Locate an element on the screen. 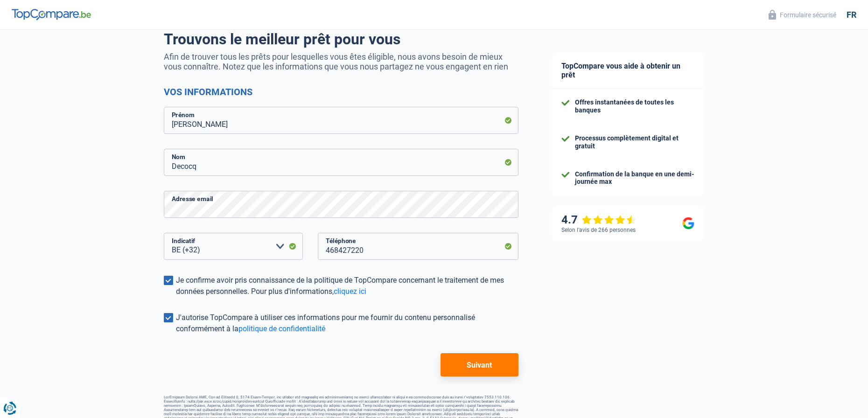 This screenshot has width=868, height=418. p: Afin de trouver tous les prêts pour lesquelles vous êtes éligible, nous avons besoin de mieux vou... is located at coordinates (341, 61).